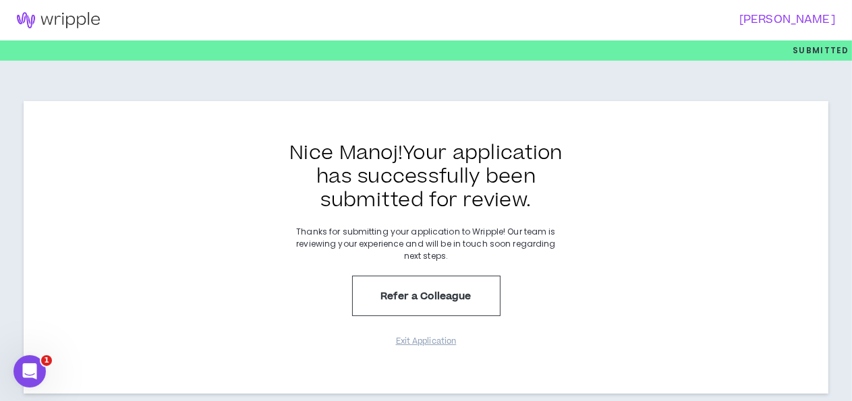 The image size is (852, 401). What do you see at coordinates (47, 361) in the screenshot?
I see `span: 1` at bounding box center [47, 361].